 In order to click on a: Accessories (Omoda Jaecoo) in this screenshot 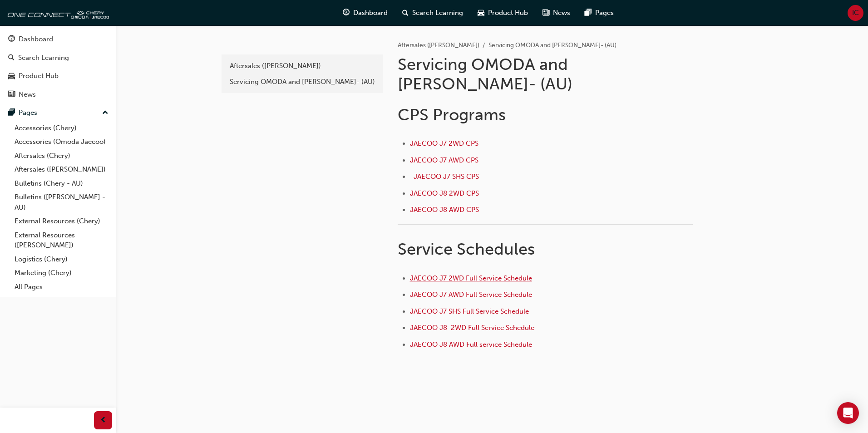, I will do `click(61, 142)`.